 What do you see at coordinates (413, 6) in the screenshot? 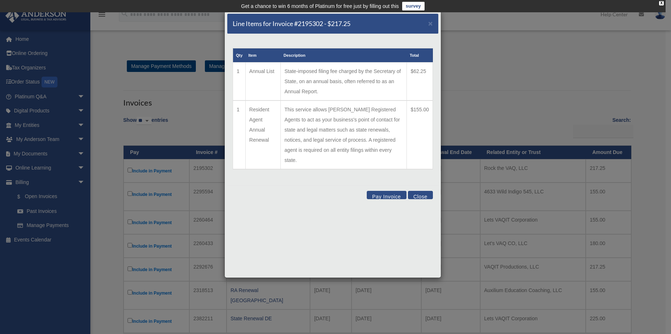
I see `a: survey` at bounding box center [413, 6].